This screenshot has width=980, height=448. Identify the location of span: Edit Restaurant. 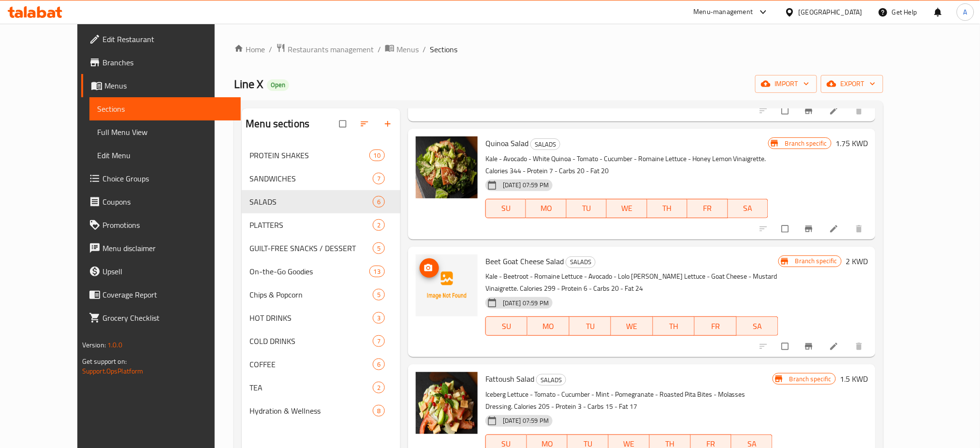
(168, 39).